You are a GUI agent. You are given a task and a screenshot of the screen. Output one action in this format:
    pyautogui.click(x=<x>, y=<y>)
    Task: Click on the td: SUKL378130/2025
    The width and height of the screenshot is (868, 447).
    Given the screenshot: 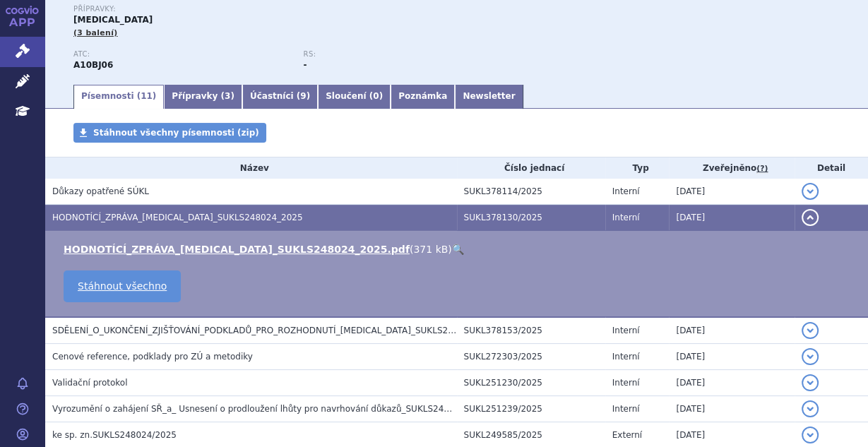 What is the action you would take?
    pyautogui.click(x=531, y=218)
    